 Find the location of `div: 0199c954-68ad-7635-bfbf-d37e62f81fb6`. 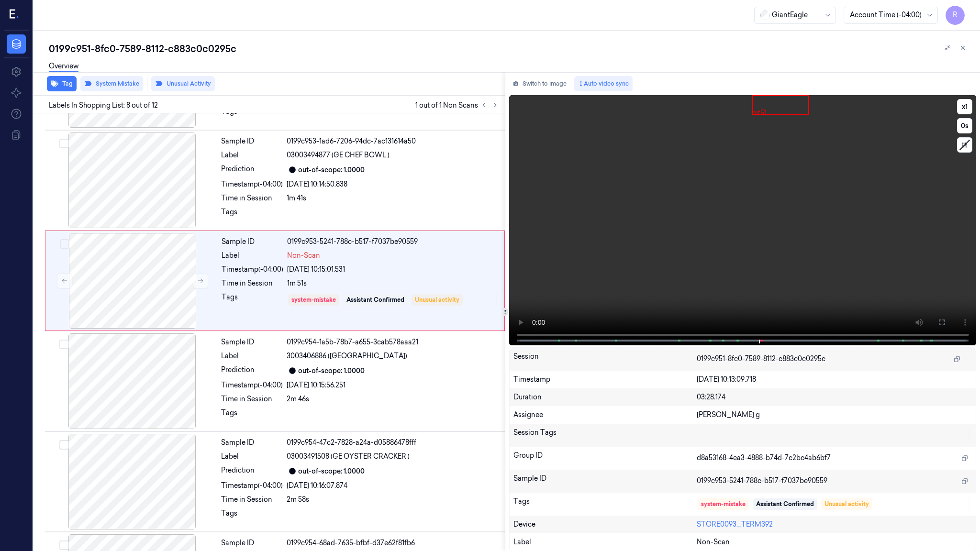

div: 0199c954-68ad-7635-bfbf-d37e62f81fb6 is located at coordinates (393, 543).